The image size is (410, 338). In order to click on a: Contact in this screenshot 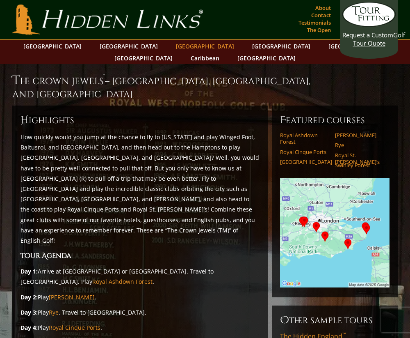, I will do `click(321, 15)`.